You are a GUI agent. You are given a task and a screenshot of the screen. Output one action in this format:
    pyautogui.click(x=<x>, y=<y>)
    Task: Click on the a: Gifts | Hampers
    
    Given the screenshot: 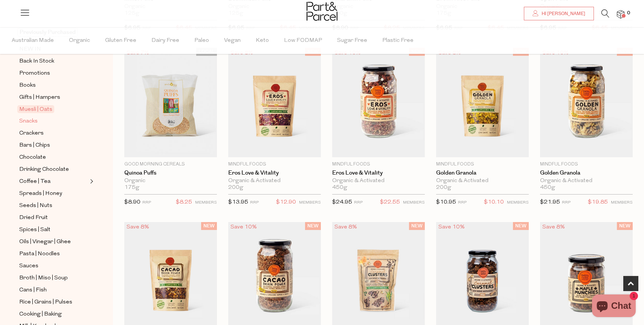 What is the action you would take?
    pyautogui.click(x=54, y=97)
    